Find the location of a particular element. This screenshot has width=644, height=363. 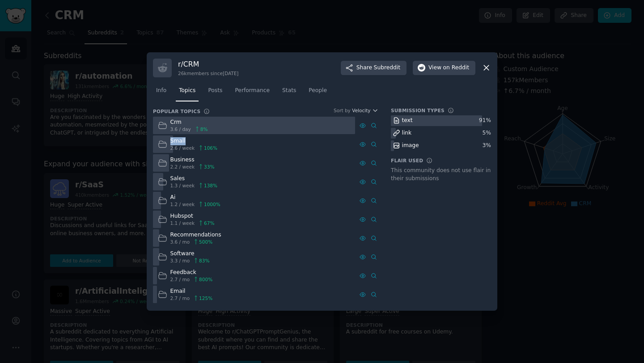

div: Ai is located at coordinates (196, 198).